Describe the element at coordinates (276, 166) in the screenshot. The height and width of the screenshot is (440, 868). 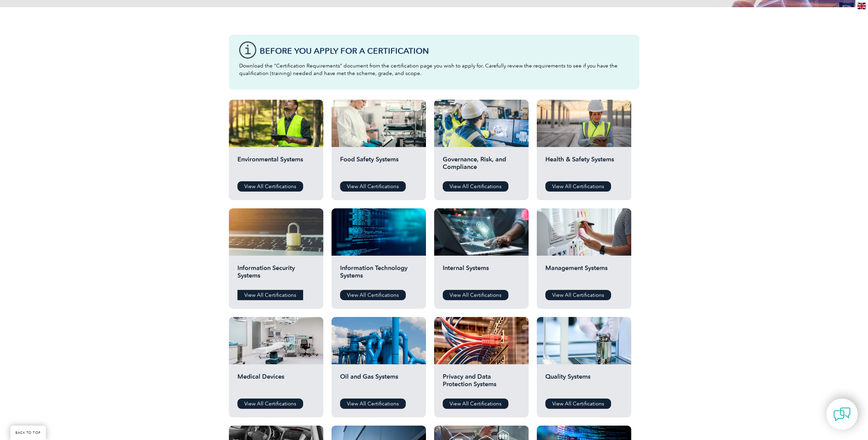
I see `h2: Environmental Systems` at that location.